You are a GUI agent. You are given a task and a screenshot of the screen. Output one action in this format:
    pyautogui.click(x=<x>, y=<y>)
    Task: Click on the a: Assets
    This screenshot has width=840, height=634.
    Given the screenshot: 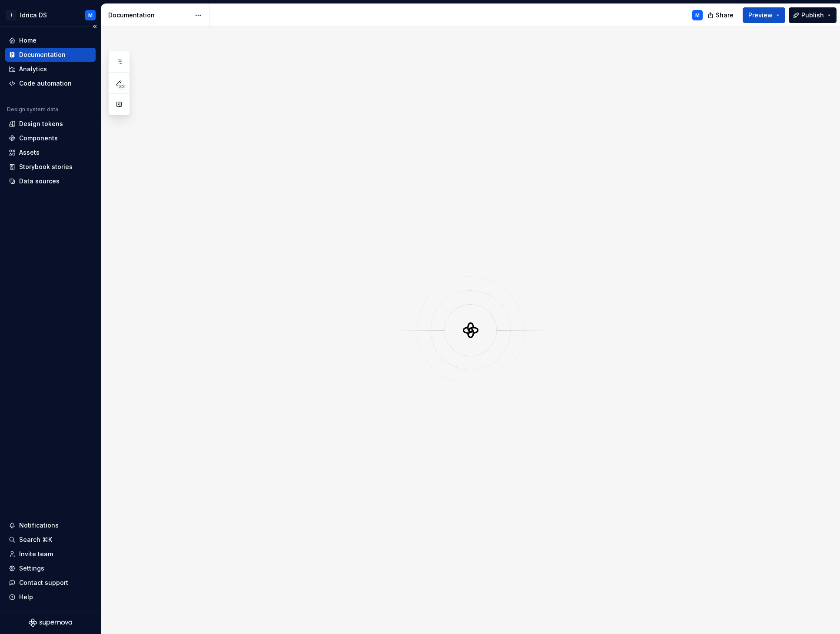 What is the action you would take?
    pyautogui.click(x=50, y=152)
    